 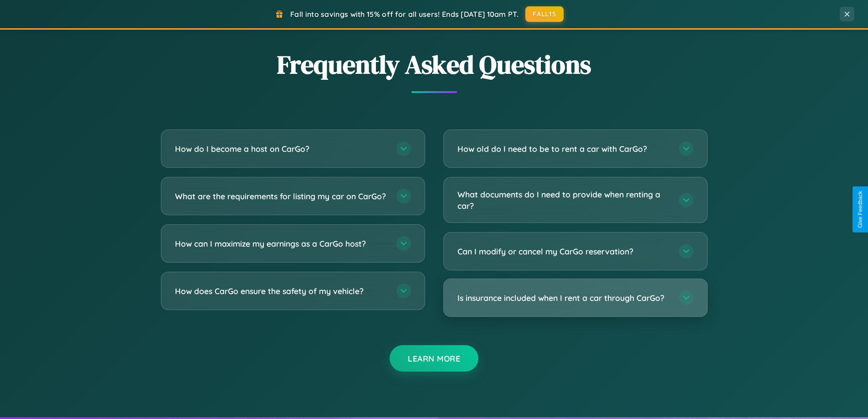 I want to click on h3: Is insurance included when I rent a car through CarGo?, so click(x=564, y=297).